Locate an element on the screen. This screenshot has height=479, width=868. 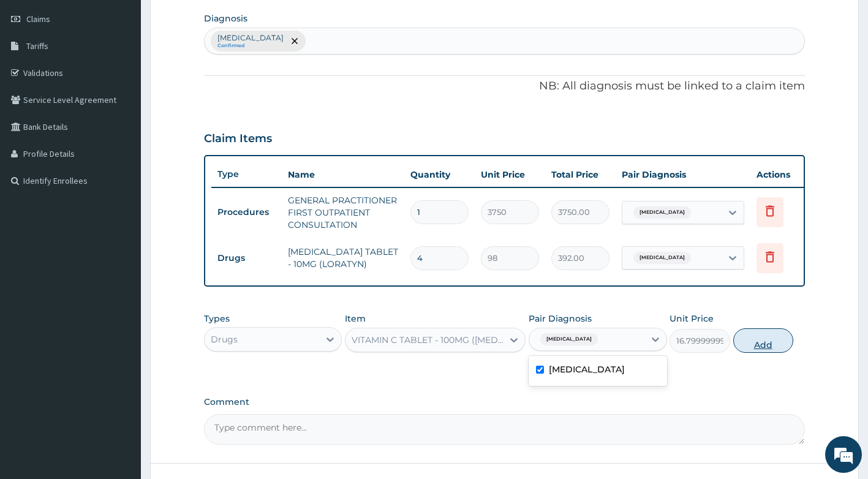
td: Procedures is located at coordinates (246, 212).